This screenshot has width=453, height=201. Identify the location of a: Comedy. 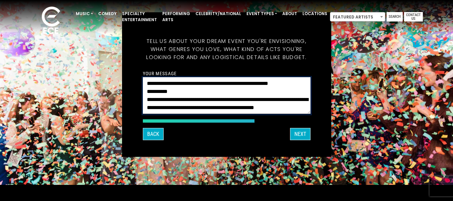
(107, 14).